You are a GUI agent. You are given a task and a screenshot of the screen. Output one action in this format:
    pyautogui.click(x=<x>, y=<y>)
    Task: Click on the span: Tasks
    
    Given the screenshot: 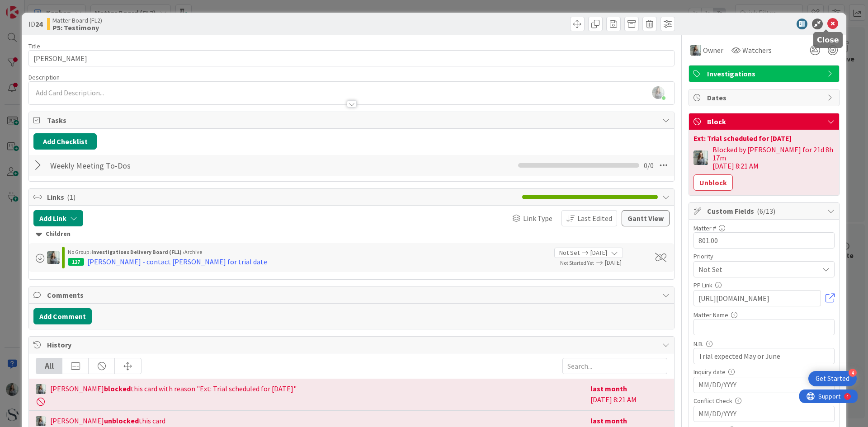 What is the action you would take?
    pyautogui.click(x=353, y=121)
    